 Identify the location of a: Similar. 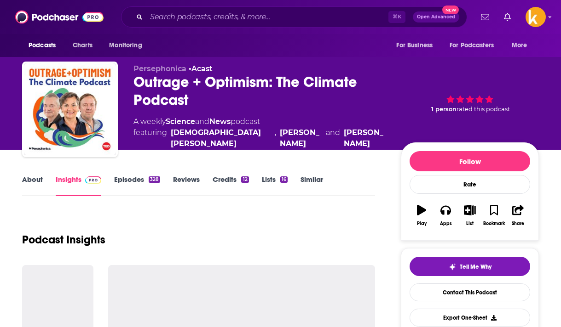
(311, 186).